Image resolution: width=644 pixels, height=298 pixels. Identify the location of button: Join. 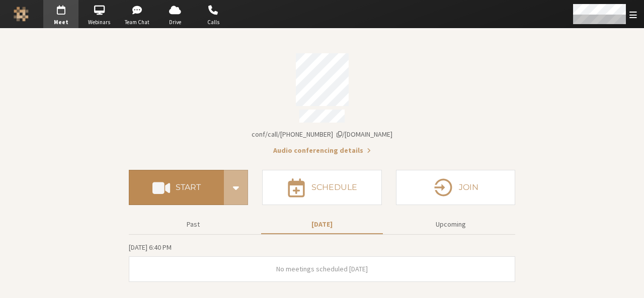
(456, 188).